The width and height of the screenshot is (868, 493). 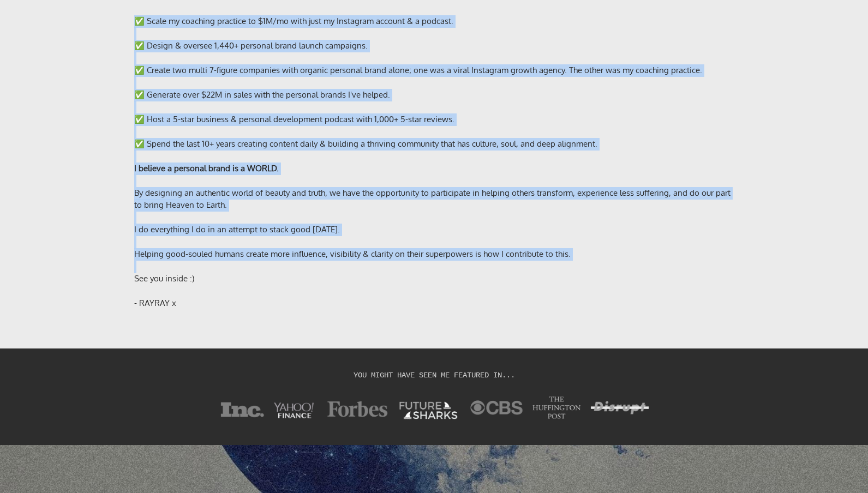 What do you see at coordinates (206, 168) in the screenshot?
I see `b: I believe a personal brand is a WORLD.` at bounding box center [206, 168].